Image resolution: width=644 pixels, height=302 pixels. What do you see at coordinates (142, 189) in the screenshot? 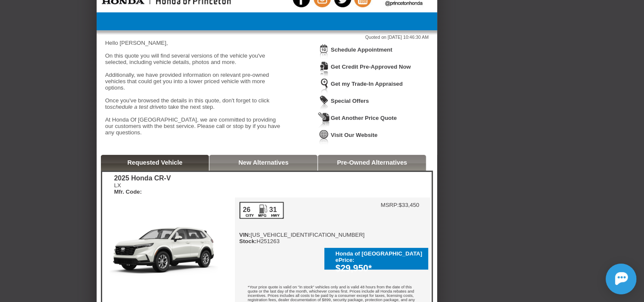
I see `div: LX` at bounding box center [142, 189].